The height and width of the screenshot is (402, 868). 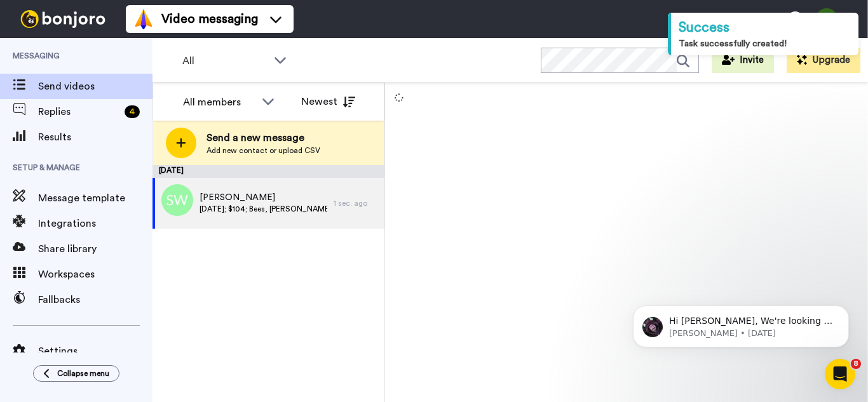 I want to click on div: 4, so click(x=132, y=112).